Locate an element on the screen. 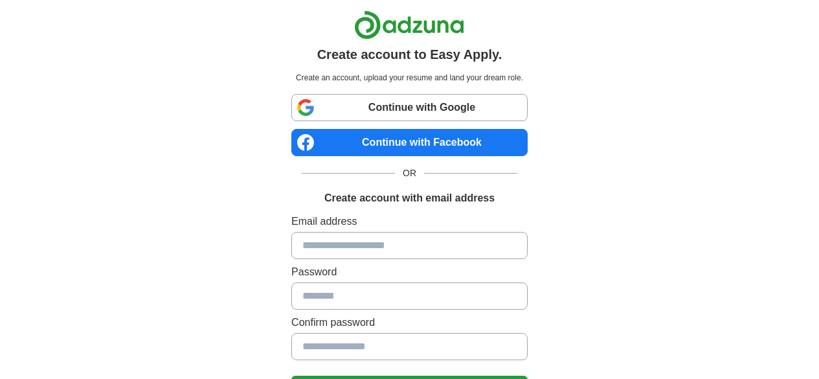 This screenshot has width=819, height=379. h1: Create account to Easy Apply. is located at coordinates (410, 54).